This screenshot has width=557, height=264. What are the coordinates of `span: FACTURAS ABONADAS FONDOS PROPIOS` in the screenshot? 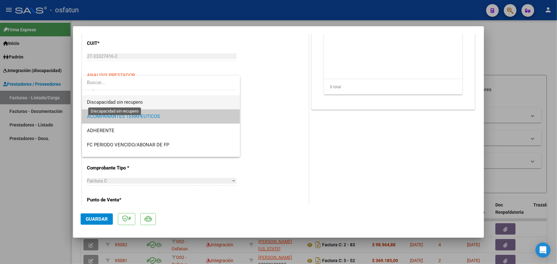 It's located at (132, 159).